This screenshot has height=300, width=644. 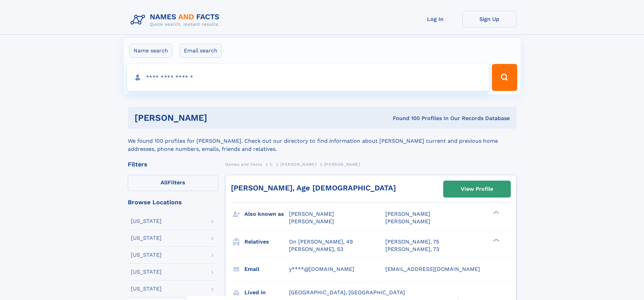 What do you see at coordinates (477, 189) in the screenshot?
I see `a: View Profile` at bounding box center [477, 189].